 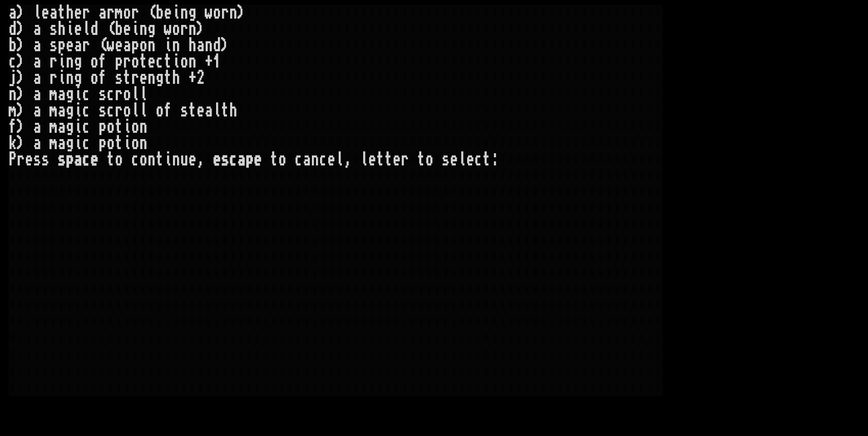 What do you see at coordinates (119, 29) in the screenshot?
I see `div: b` at bounding box center [119, 29].